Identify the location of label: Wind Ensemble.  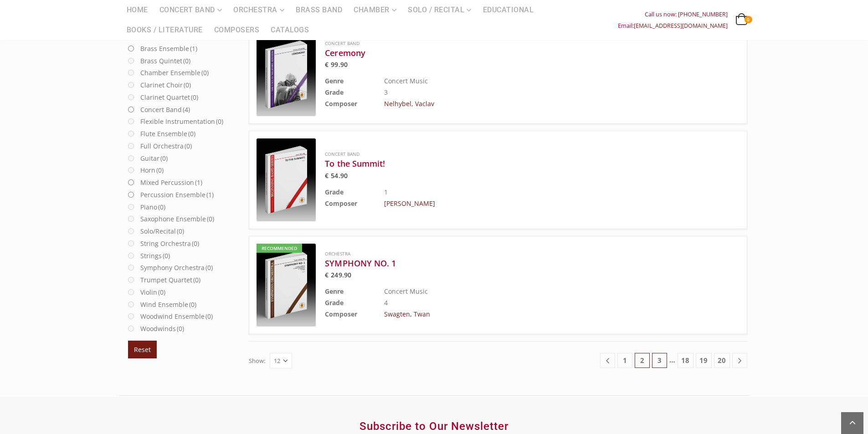
(168, 305).